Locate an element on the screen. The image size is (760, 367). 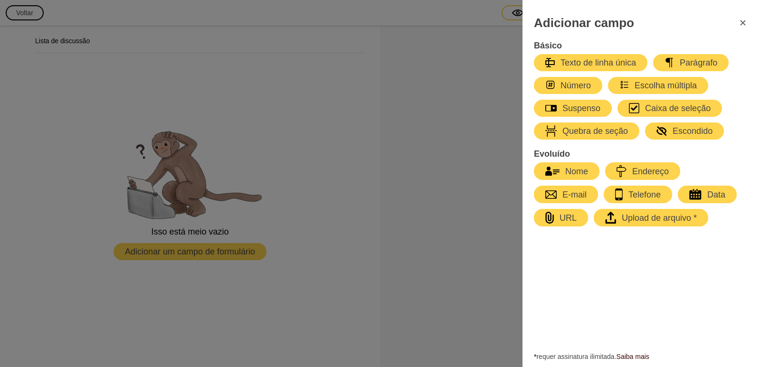
button: Número is located at coordinates (568, 86).